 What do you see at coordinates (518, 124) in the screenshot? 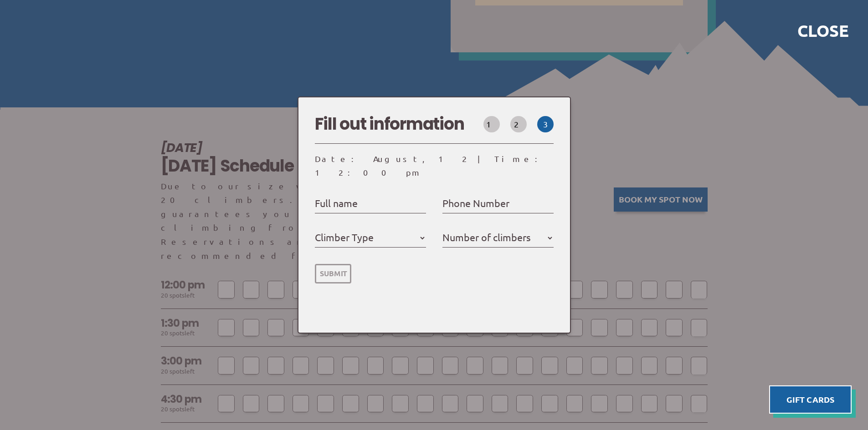
I see `button: 2` at bounding box center [518, 124].